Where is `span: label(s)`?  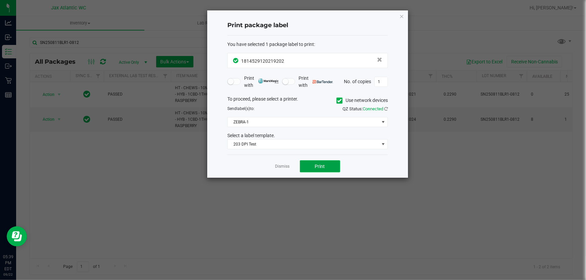
span: label(s) is located at coordinates (243, 109).